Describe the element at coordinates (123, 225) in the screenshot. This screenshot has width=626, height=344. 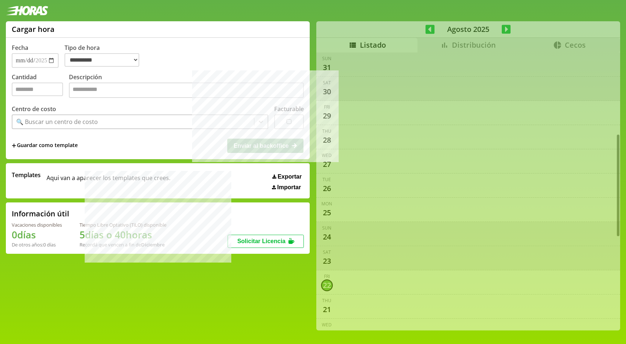
I see `div: Tiempo Libre Optativo (TiLO) disponible` at that location.